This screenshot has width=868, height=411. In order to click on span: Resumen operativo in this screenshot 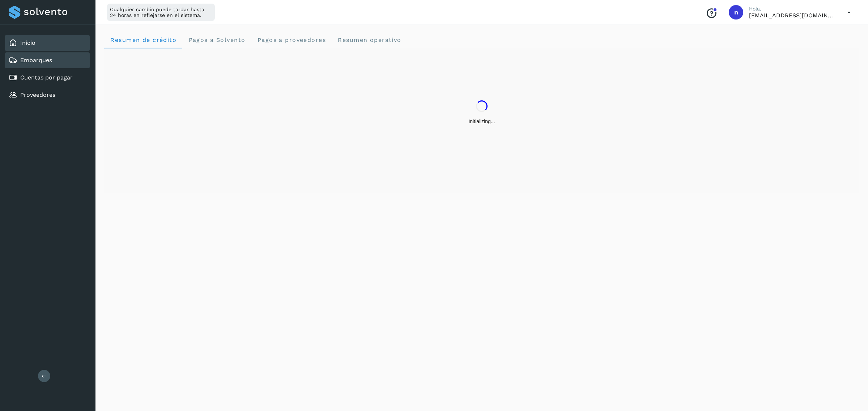, I will do `click(369, 40)`.